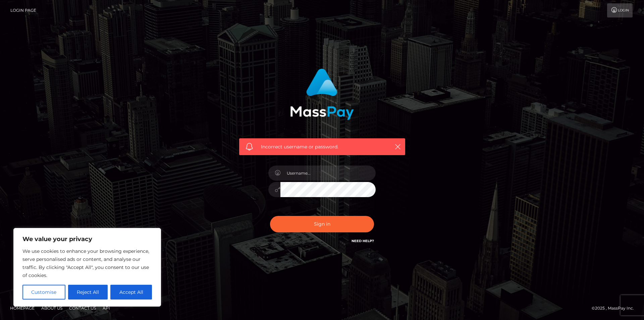 This screenshot has width=644, height=320. What do you see at coordinates (131, 292) in the screenshot?
I see `button: Accept All` at bounding box center [131, 292].